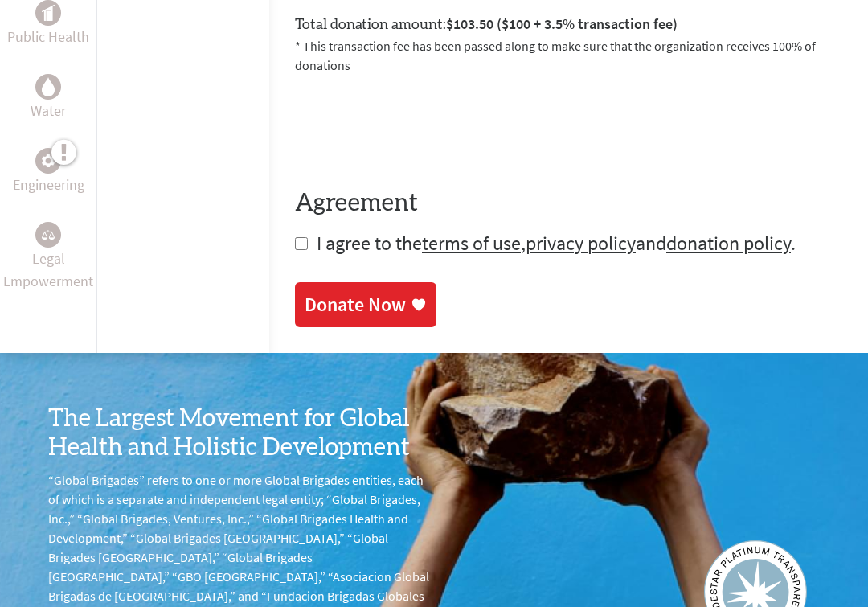  Describe the element at coordinates (48, 172) in the screenshot. I see `a: EngineeringEngineering` at that location.